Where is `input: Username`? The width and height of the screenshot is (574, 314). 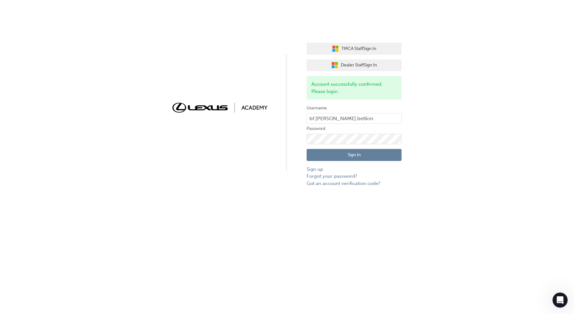 input: Username is located at coordinates (354, 119).